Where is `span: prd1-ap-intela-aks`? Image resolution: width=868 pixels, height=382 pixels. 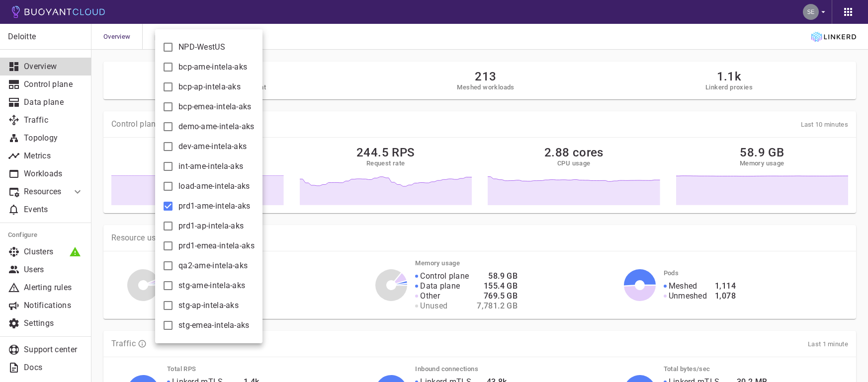
span: prd1-ap-intela-aks is located at coordinates (211, 226).